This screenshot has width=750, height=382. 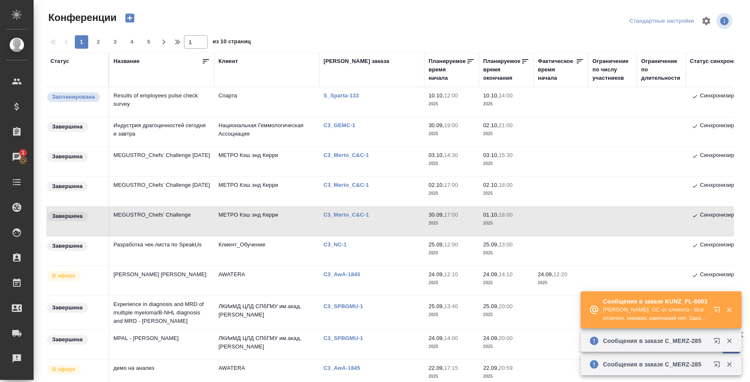 I want to click on p: 12:00, so click(x=451, y=95).